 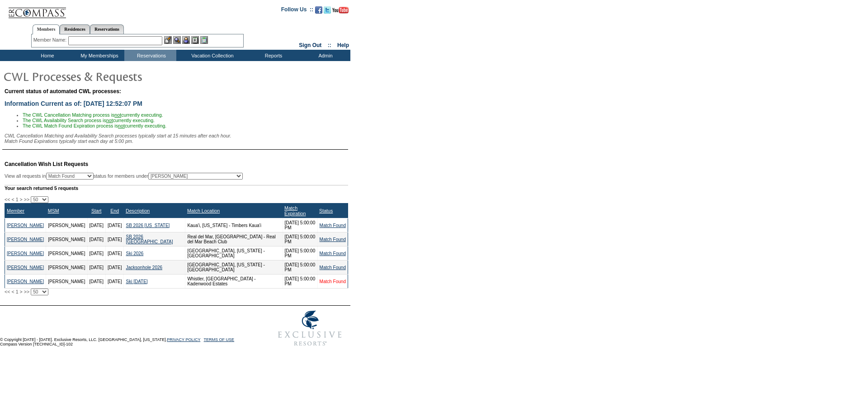 What do you see at coordinates (98, 55) in the screenshot?
I see `td: My Memberships` at bounding box center [98, 55].